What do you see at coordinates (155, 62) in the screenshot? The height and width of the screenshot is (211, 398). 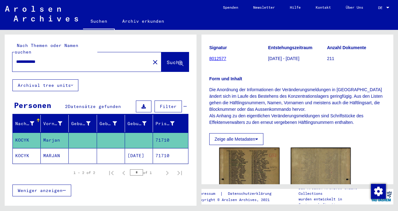 I see `button: Clear` at bounding box center [155, 62].